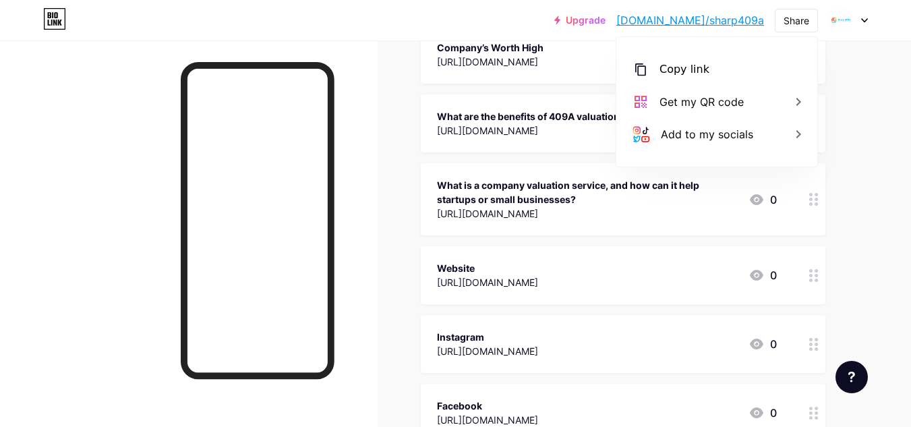  I want to click on div: Website, so click(487, 268).